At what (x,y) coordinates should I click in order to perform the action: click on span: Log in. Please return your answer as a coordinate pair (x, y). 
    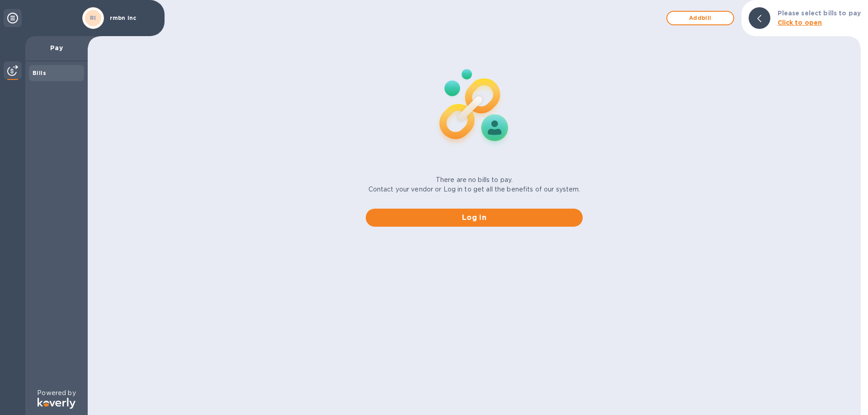
    Looking at the image, I should click on (474, 218).